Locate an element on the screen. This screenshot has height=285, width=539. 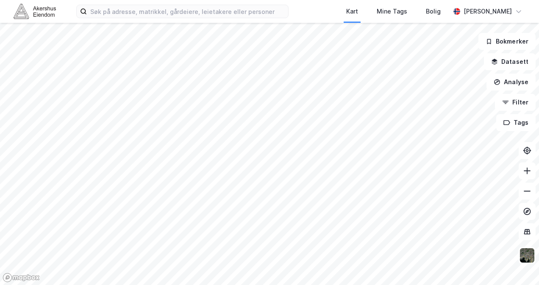
img: akershus-eiendom-logo.9091f326c980b4bce74ccdd9f866810c.svg is located at coordinates (35, 11).